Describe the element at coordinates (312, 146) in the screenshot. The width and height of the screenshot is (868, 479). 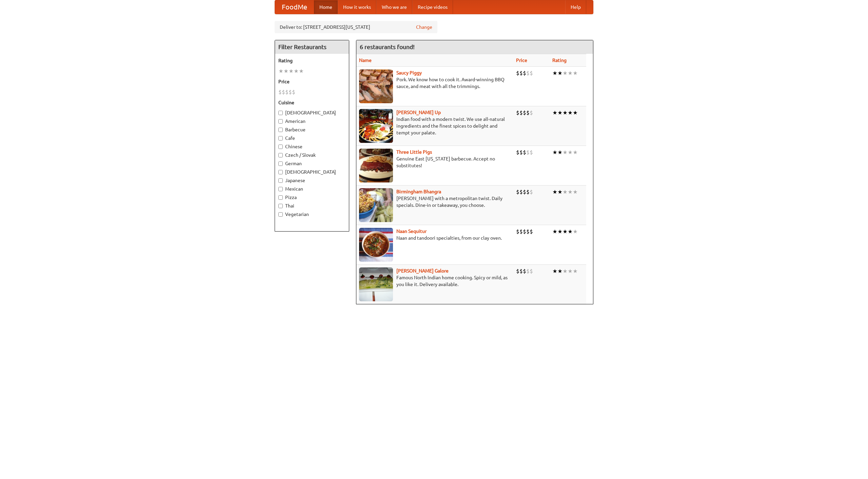
I see `label: Chinese` at that location.